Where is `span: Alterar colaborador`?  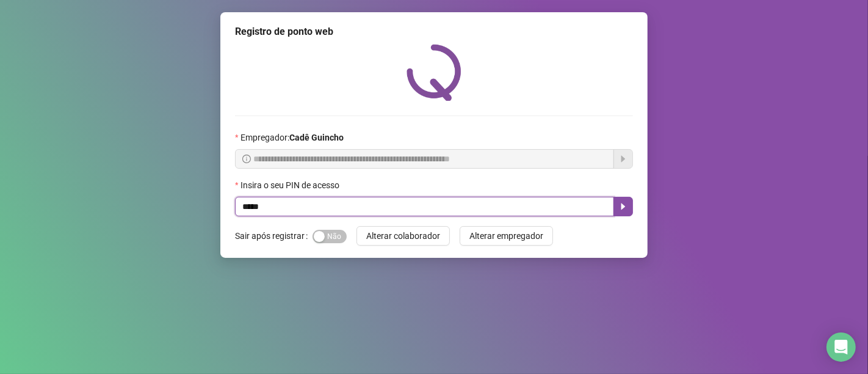 span: Alterar colaborador is located at coordinates (403, 236).